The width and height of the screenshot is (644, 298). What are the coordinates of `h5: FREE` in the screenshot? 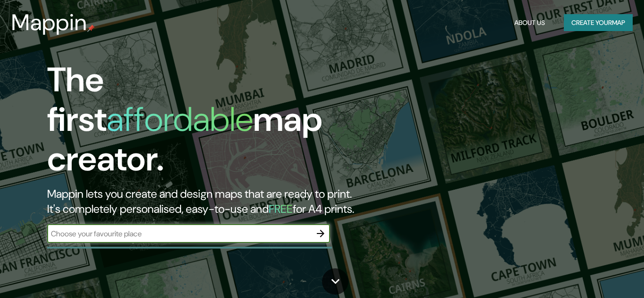 It's located at (281, 209).